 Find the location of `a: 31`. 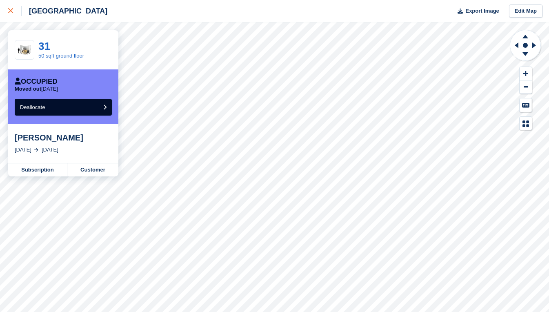

a: 31 is located at coordinates (44, 46).